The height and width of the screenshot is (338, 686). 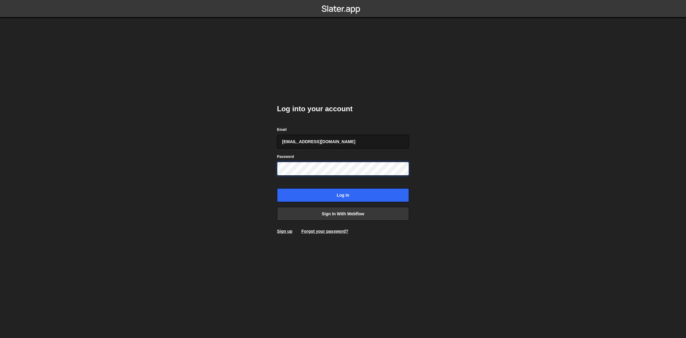 What do you see at coordinates (343, 195) in the screenshot?
I see `input: Log in` at bounding box center [343, 195].